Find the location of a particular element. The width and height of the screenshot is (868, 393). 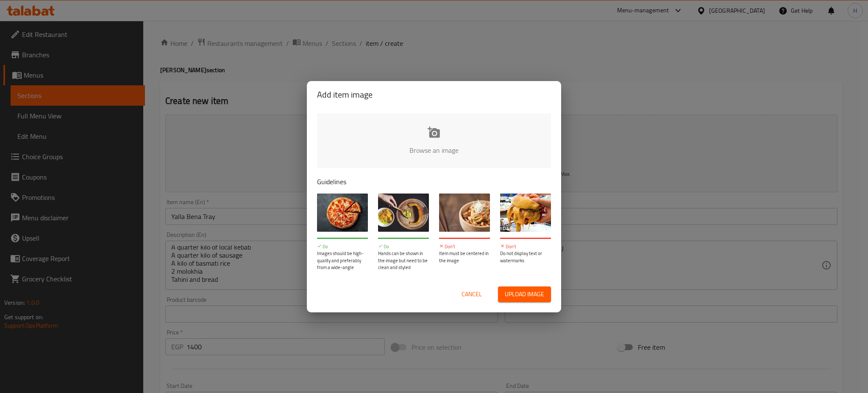

span: Upload image is located at coordinates (524, 294).